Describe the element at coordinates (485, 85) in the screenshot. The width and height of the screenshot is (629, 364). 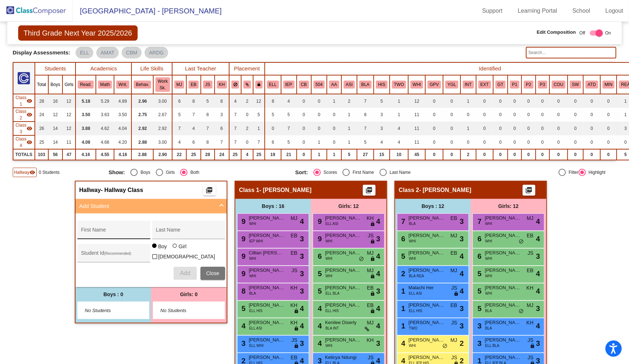
I see `button: EXT` at that location.